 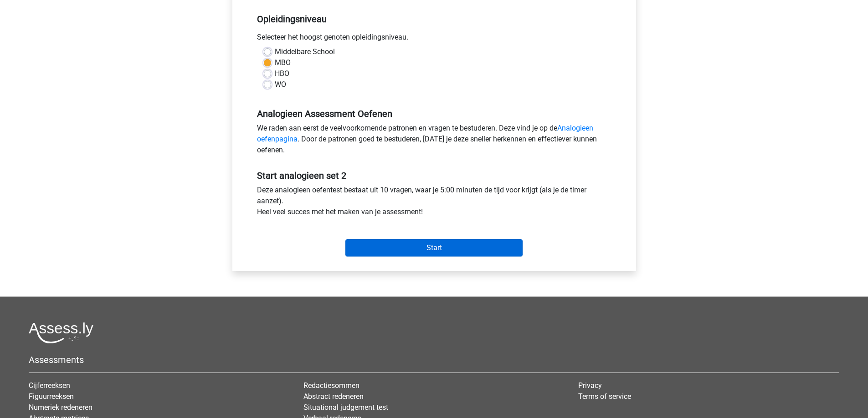 I want to click on label: MBO, so click(x=282, y=63).